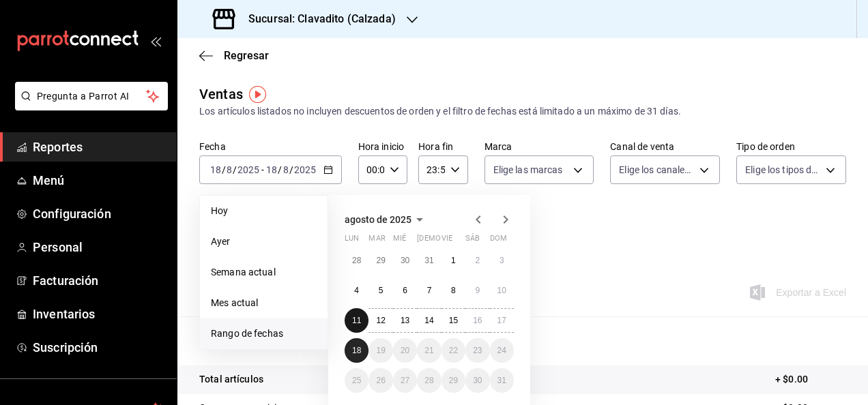 The height and width of the screenshot is (405, 868). Describe the element at coordinates (502, 261) in the screenshot. I see `button: 3 de agosto de 2025` at that location.